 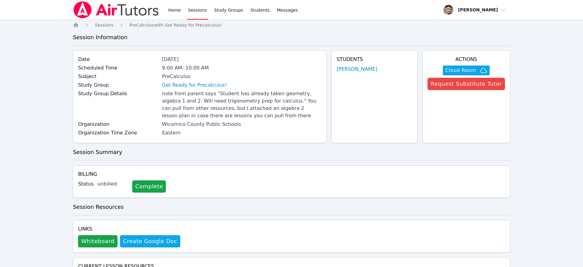 I want to click on button: Cloud Room, so click(x=466, y=70).